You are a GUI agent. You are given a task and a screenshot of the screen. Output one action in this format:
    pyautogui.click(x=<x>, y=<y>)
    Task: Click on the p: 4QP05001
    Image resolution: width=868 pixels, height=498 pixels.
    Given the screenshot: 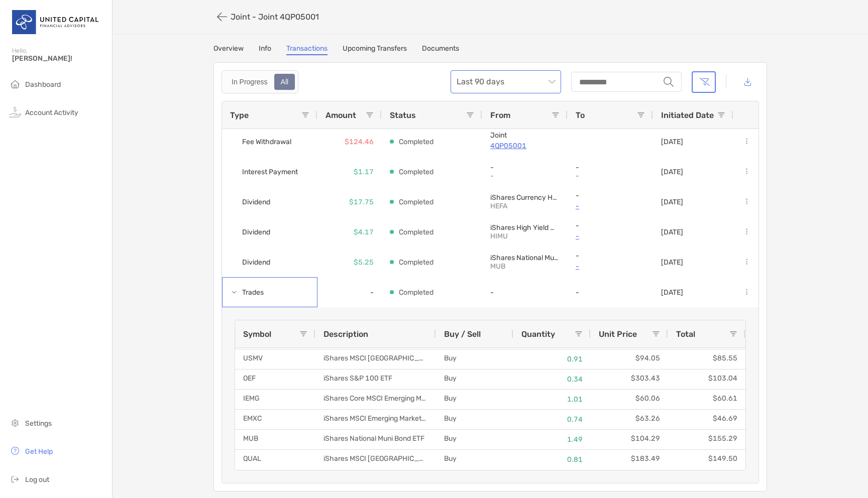 What is the action you would take?
    pyautogui.click(x=525, y=145)
    